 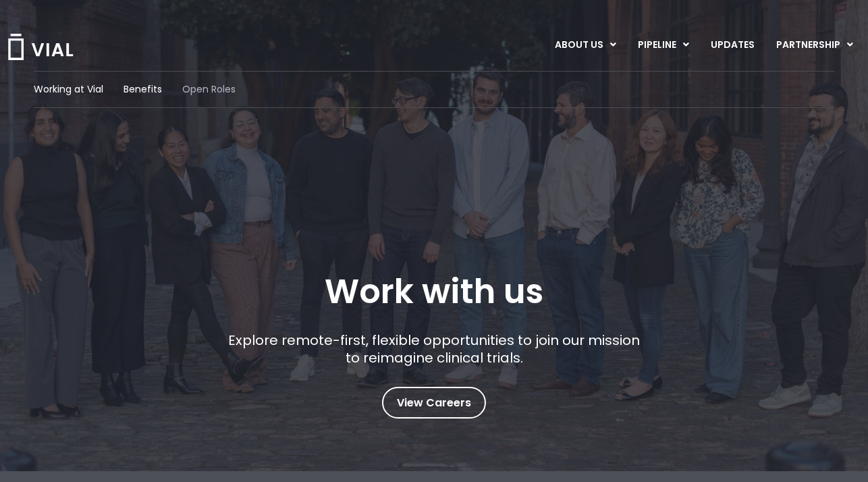 What do you see at coordinates (41, 47) in the screenshot?
I see `img: Vial Logo` at bounding box center [41, 47].